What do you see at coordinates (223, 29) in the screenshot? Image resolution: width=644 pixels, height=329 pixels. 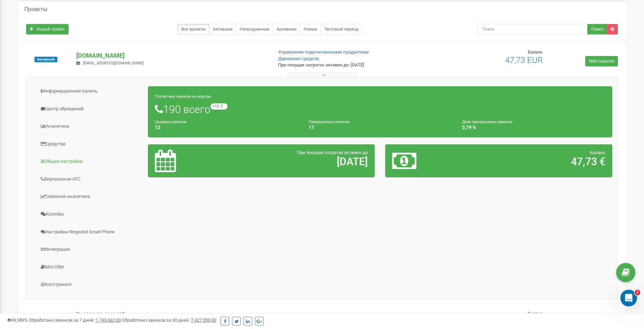 I see `a: Активные` at bounding box center [223, 29].